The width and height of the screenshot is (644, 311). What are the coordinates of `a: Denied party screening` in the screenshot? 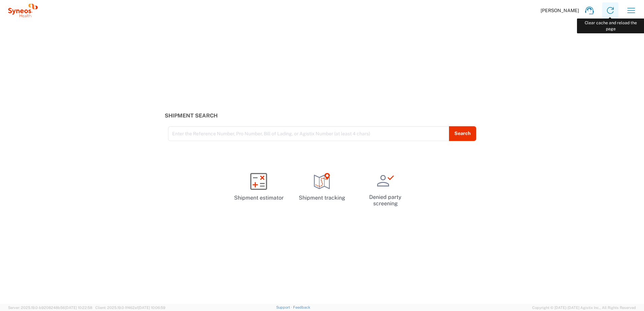 It's located at (385, 190).